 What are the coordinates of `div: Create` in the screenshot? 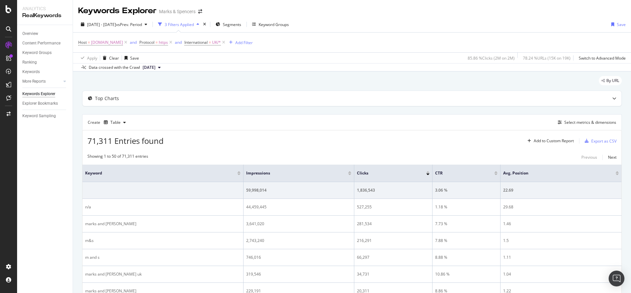 It's located at (108, 122).